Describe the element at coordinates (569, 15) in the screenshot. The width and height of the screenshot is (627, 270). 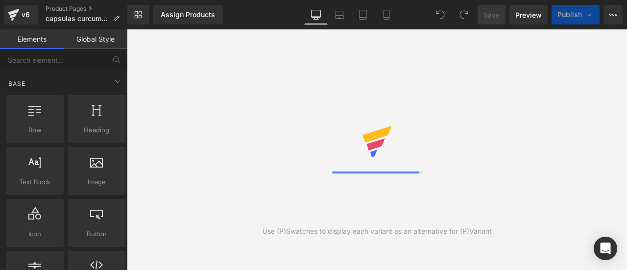
I see `span: Publish` at that location.